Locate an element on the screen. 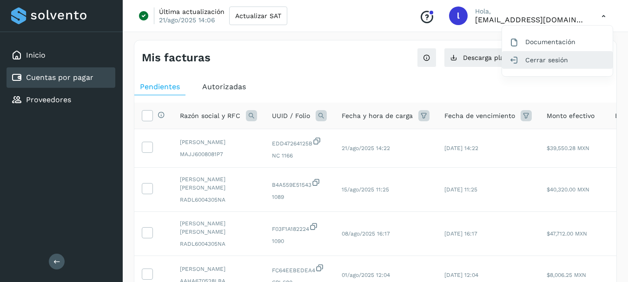 The height and width of the screenshot is (282, 628). a: Inicio is located at coordinates (36, 55).